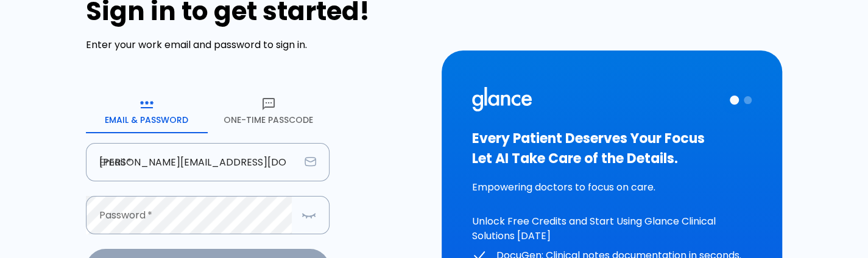  I want to click on input: dr.ahmed@clinic.com, so click(192, 162).